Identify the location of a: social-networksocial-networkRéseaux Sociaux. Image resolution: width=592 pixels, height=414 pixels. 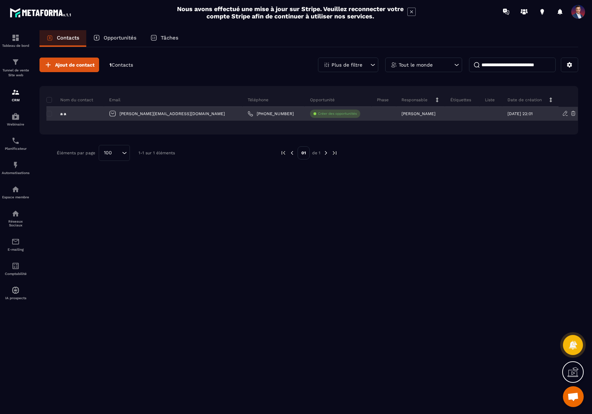
(16, 218).